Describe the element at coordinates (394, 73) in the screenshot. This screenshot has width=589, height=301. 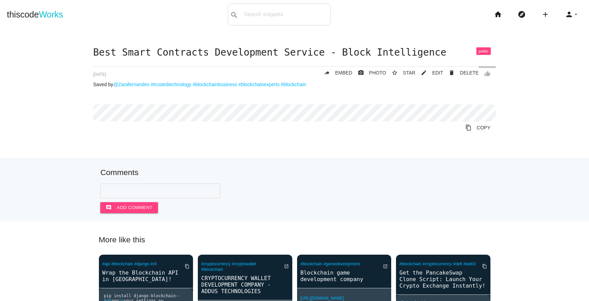
I see `i: star_border` at that location.